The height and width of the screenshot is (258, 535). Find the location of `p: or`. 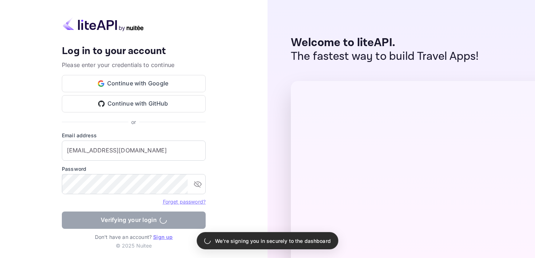

p: or is located at coordinates (134, 122).